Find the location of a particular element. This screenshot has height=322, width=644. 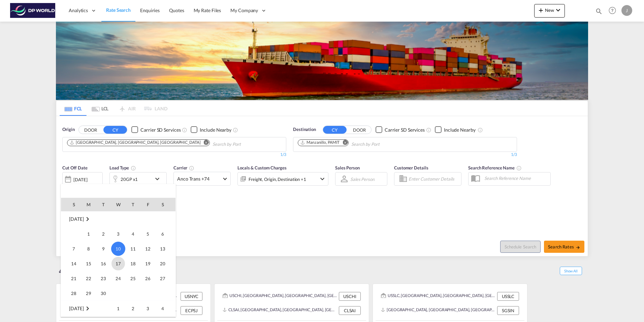

span: 29 is located at coordinates (88, 293).